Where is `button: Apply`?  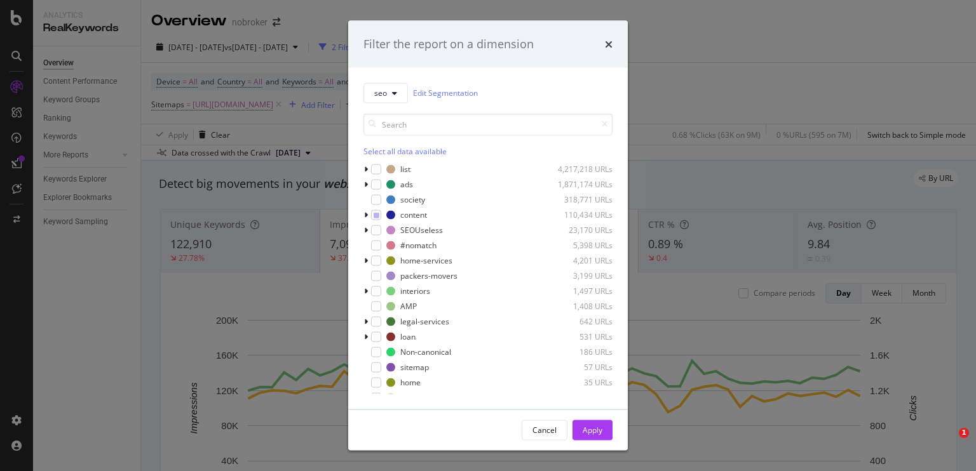 button: Apply is located at coordinates (592, 430).